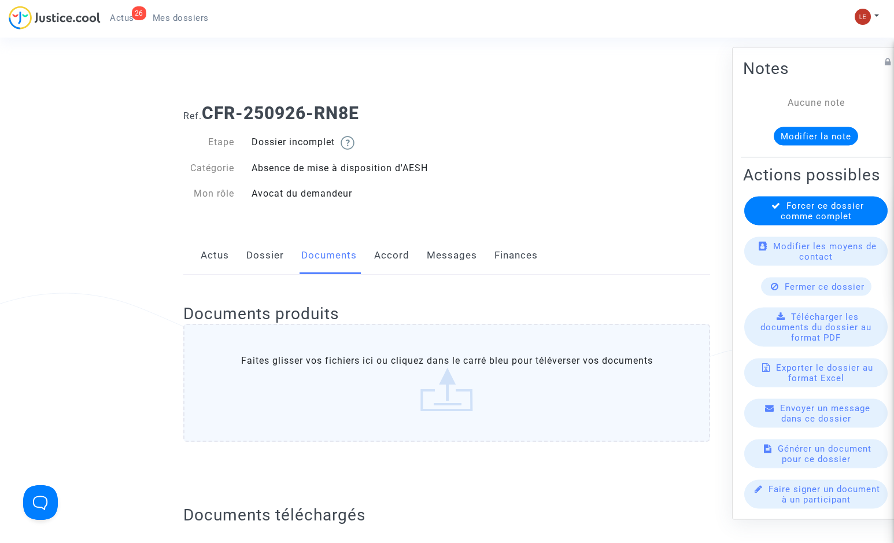 This screenshot has width=894, height=543. Describe the element at coordinates (392, 256) in the screenshot. I see `a: Accord` at that location.